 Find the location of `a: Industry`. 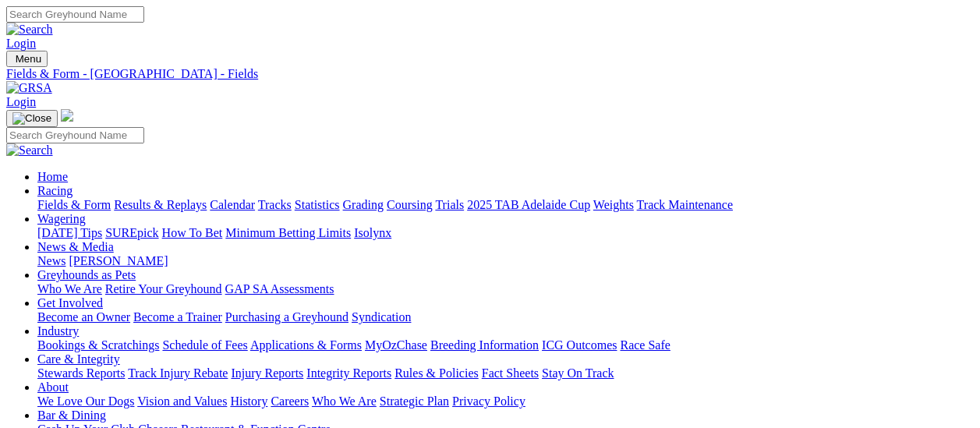

a: Industry is located at coordinates (58, 331).